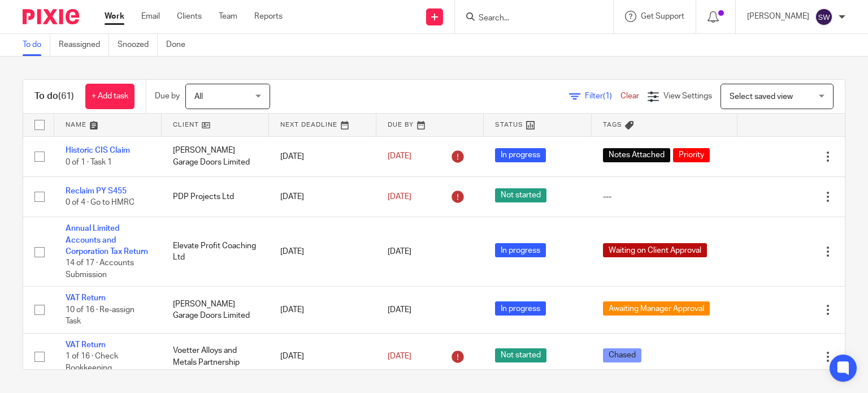  What do you see at coordinates (180, 44) in the screenshot?
I see `a: Done` at bounding box center [180, 44].